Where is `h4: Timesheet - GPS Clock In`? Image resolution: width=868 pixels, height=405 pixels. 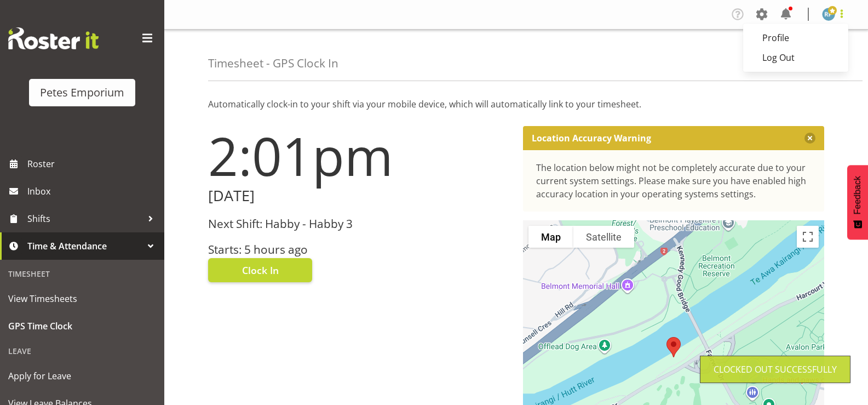
h4: Timesheet - GPS Clock In is located at coordinates (273, 63).